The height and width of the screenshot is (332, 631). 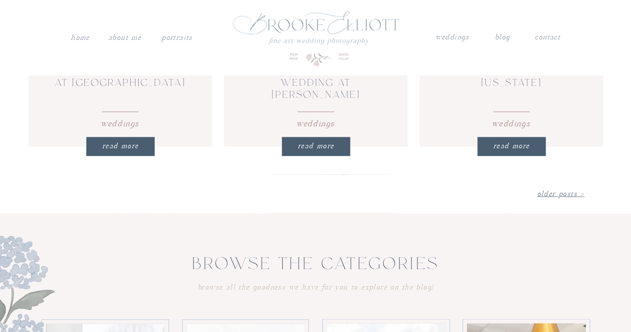 What do you see at coordinates (502, 37) in the screenshot?
I see `a: blog` at bounding box center [502, 37].